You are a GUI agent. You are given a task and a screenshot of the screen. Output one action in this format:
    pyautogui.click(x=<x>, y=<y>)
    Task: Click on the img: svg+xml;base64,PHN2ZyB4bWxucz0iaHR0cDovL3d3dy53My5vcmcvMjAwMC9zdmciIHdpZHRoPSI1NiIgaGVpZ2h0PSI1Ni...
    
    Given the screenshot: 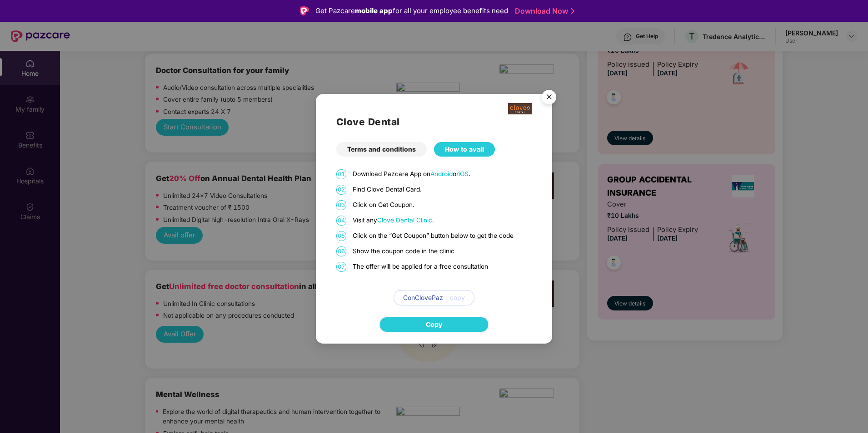 What is the action you would take?
    pyautogui.click(x=549, y=99)
    